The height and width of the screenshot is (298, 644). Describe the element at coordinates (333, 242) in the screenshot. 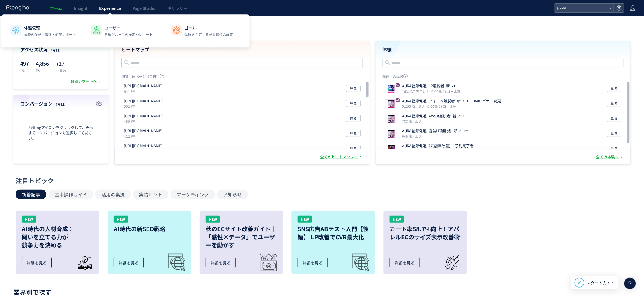

I see `a: NEWSNS広告ABテスト入門【後編】|LP改善でCVR最大化詳細を見る` at that location.